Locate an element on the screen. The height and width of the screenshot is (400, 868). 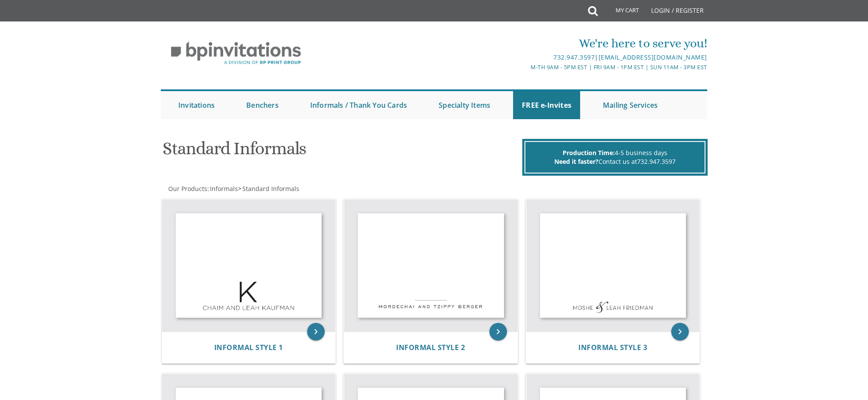
a: Standard Informals is located at coordinates (270, 188).